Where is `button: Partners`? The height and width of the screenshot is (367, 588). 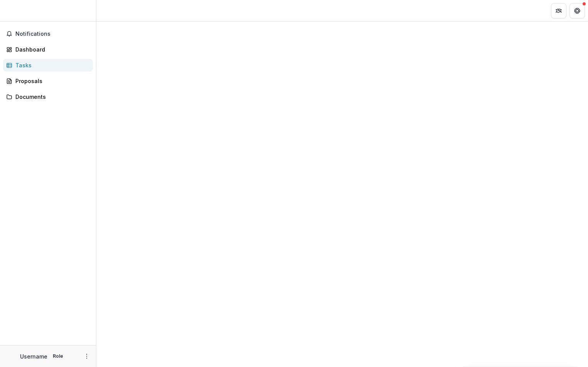 button: Partners is located at coordinates (559, 11).